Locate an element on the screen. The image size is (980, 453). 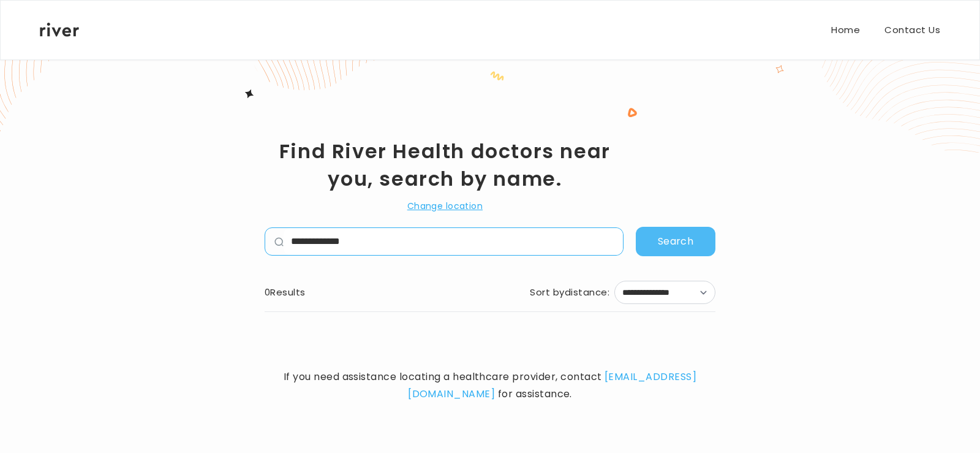
button: Change location is located at coordinates (445, 206).